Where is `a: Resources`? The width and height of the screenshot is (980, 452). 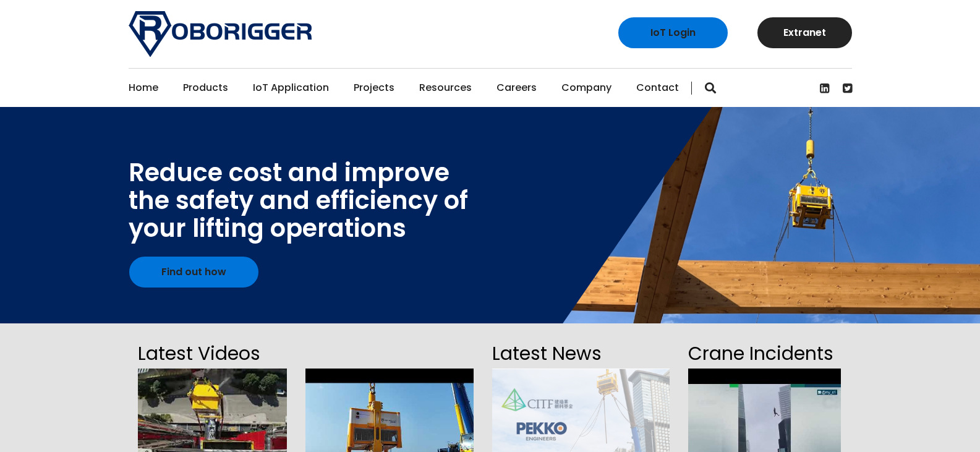
a: Resources is located at coordinates (445, 88).